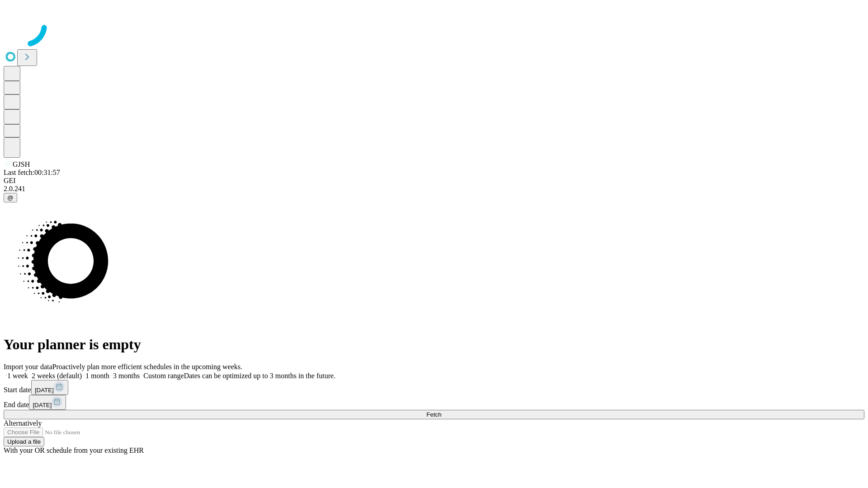 The image size is (868, 488). I want to click on div: 2.0.241, so click(434, 189).